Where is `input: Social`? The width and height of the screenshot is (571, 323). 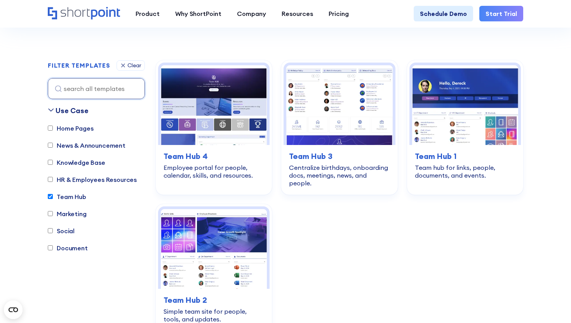 input: Social is located at coordinates (50, 230).